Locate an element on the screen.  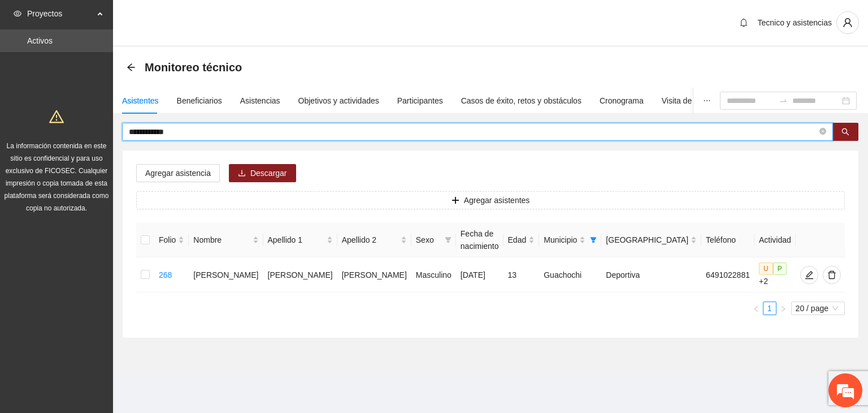
div: Casos de éxito, retos y obstáculos is located at coordinates (520, 100).